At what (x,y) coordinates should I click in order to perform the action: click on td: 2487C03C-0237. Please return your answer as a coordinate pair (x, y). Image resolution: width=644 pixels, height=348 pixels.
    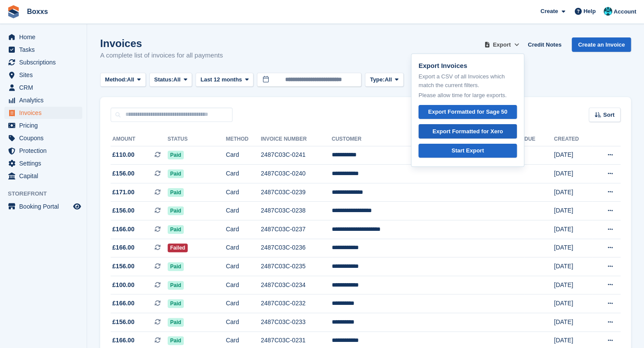
    Looking at the image, I should click on (296, 229).